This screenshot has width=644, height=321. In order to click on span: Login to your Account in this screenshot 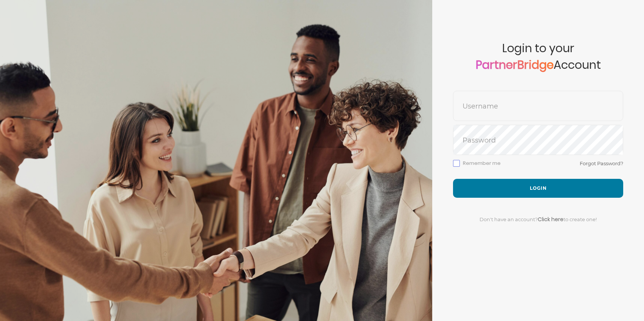, I will do `click(538, 67)`.